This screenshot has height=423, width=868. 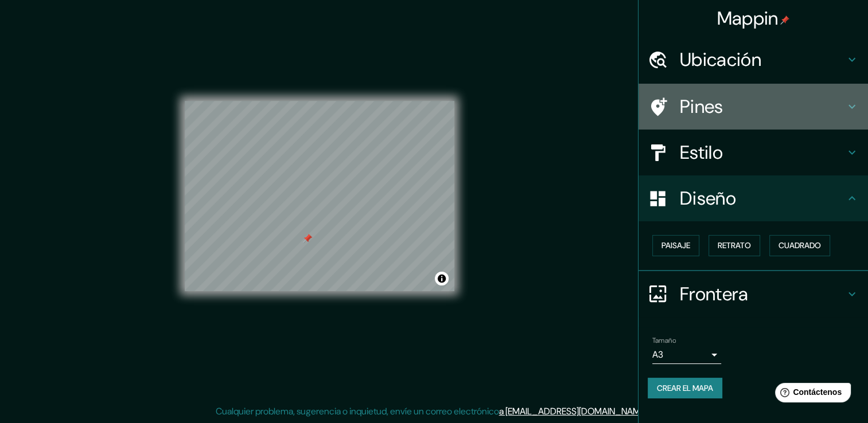 I want to click on button: Cuadrado, so click(x=800, y=246).